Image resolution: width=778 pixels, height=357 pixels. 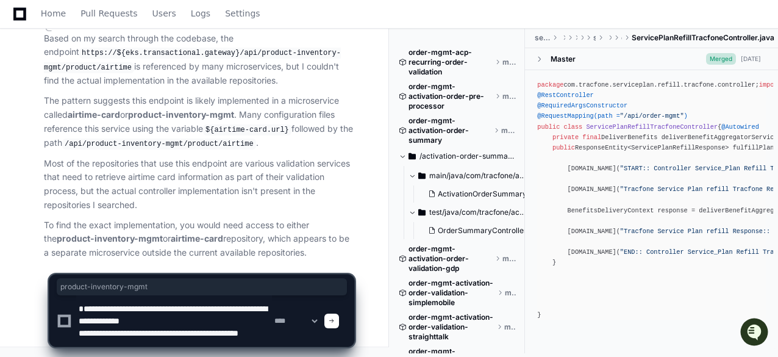 What do you see at coordinates (450, 96) in the screenshot?
I see `span: order-mgmt-activation-order-pre-processor` at bounding box center [450, 96].